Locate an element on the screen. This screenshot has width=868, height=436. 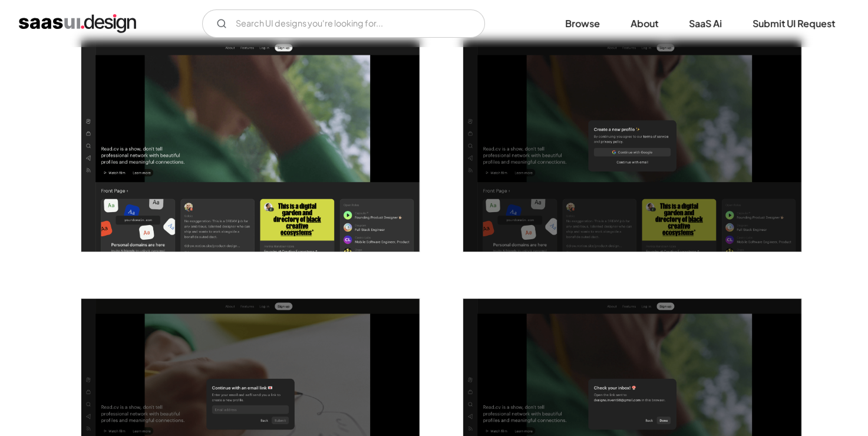
a: Browse is located at coordinates (582, 24).